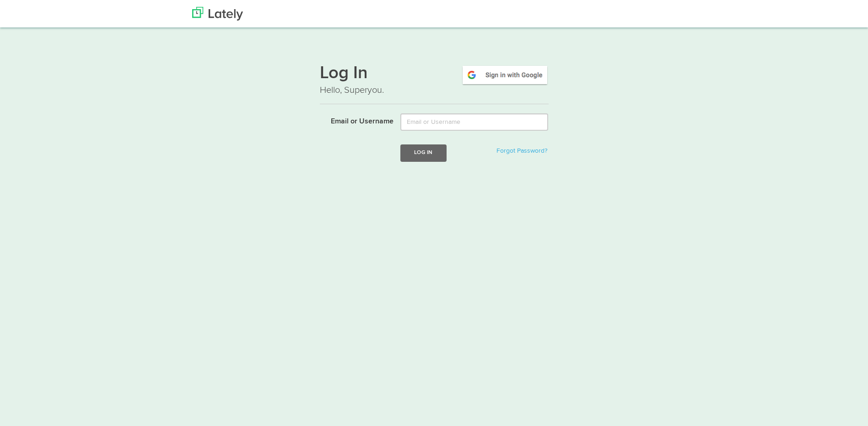 Image resolution: width=868 pixels, height=426 pixels. What do you see at coordinates (521, 151) in the screenshot?
I see `a: Forgot Password?` at bounding box center [521, 151].